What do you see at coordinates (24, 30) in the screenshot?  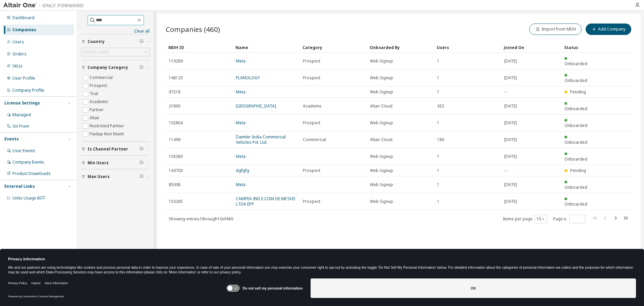 I see `div: Companies` at bounding box center [24, 30].